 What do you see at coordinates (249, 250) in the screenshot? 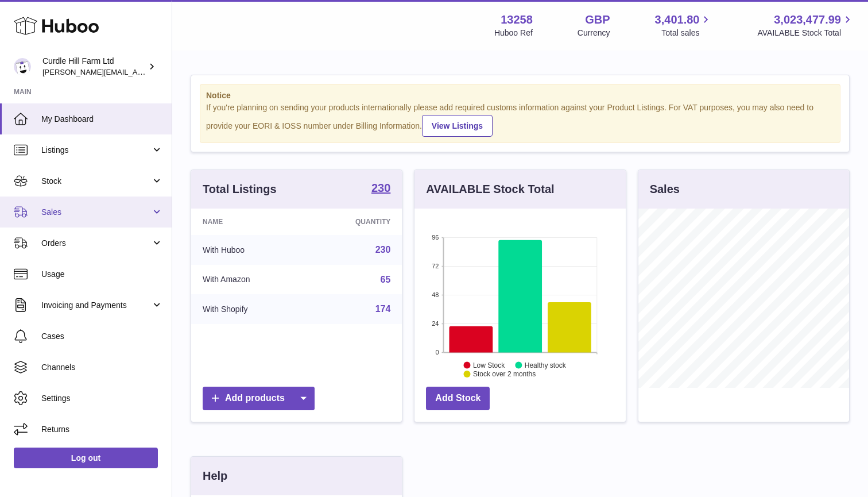
I see `td: With Huboo` at bounding box center [249, 250].